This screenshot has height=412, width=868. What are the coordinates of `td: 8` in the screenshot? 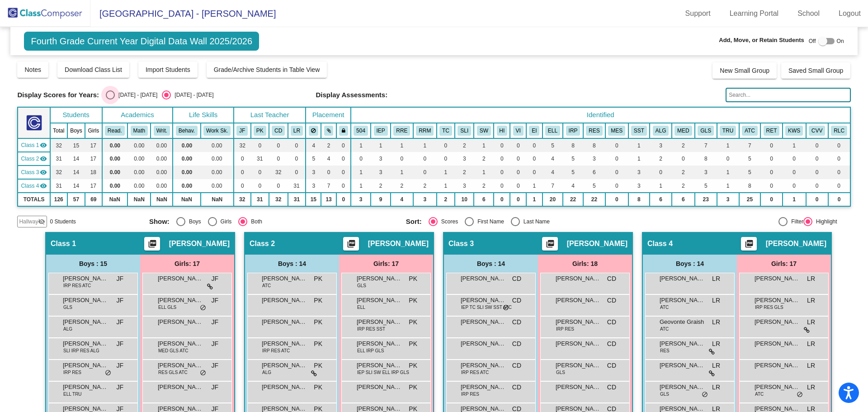 It's located at (705, 159).